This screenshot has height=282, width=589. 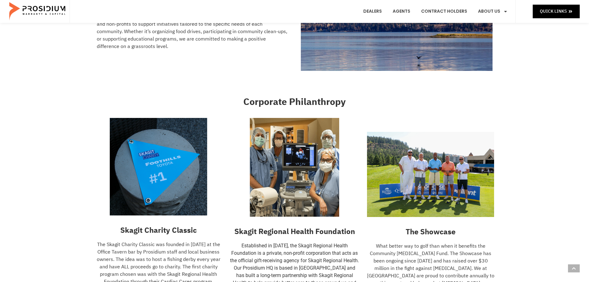 I want to click on h2: Corporate Philanthropy, so click(x=295, y=101).